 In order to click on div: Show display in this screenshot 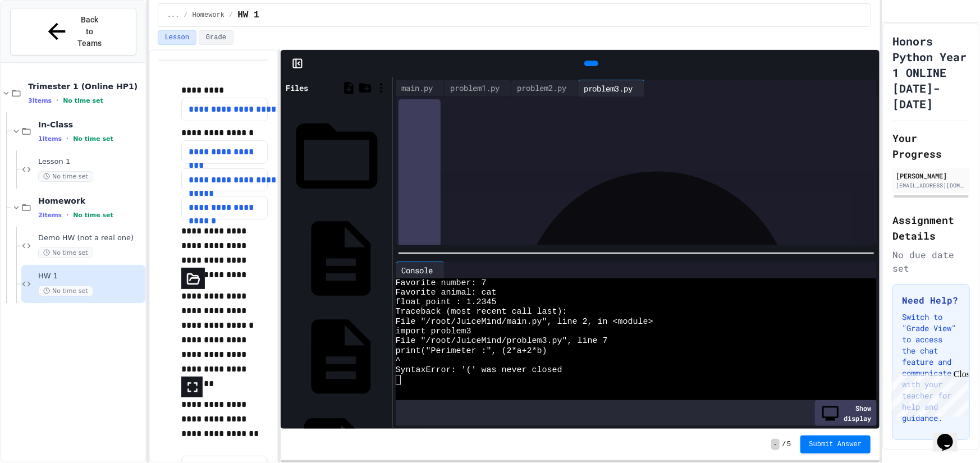, I will do `click(846, 412)`.